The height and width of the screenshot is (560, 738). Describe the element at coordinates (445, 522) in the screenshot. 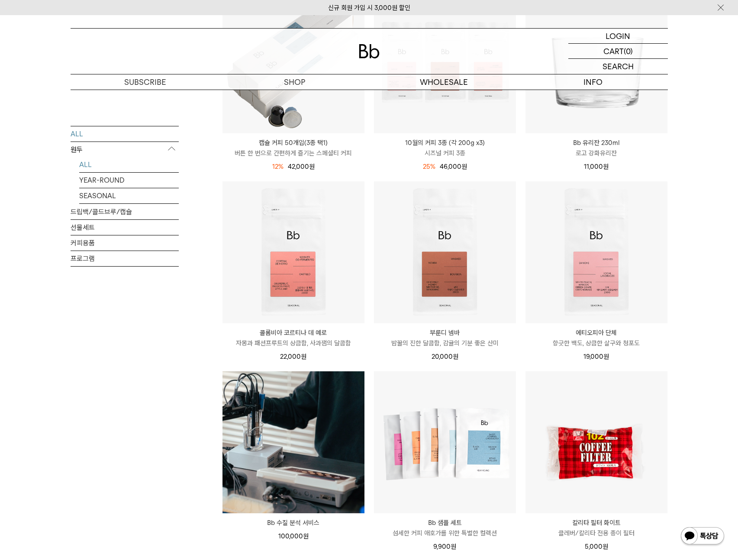

I see `p: Bb 샘플 세트` at that location.